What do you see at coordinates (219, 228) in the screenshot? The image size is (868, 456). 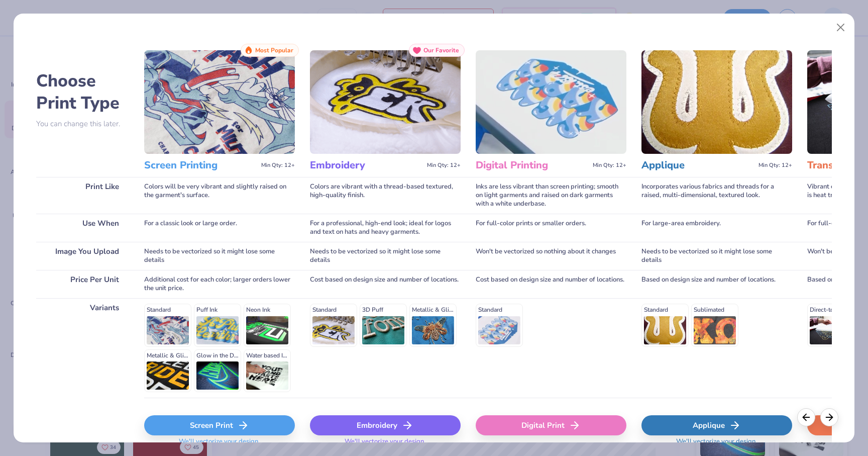 I see `div: For a classic look or large order.` at bounding box center [219, 228].